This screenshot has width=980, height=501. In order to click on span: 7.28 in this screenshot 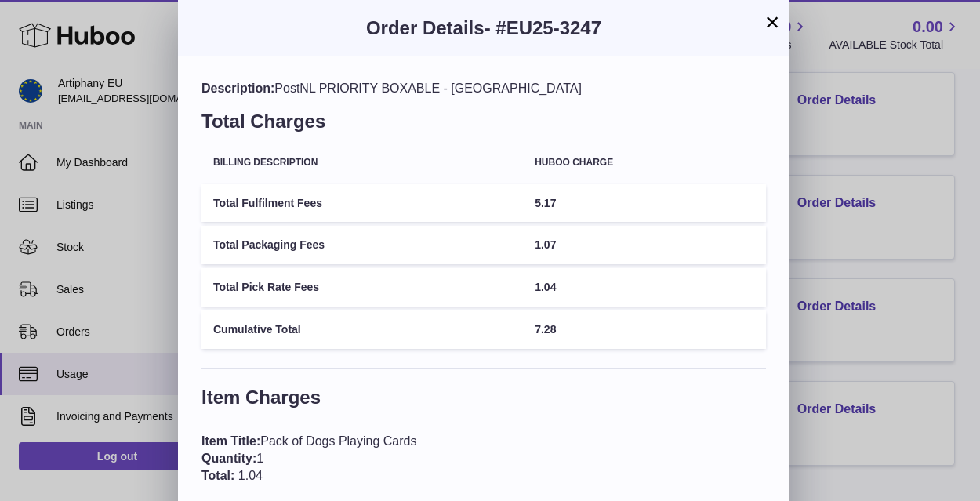, I will do `click(545, 329)`.